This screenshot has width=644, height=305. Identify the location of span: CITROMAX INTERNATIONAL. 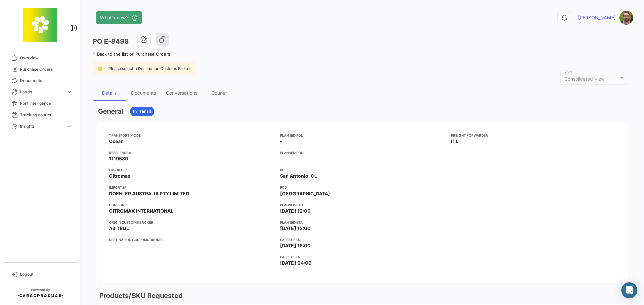
(141, 211).